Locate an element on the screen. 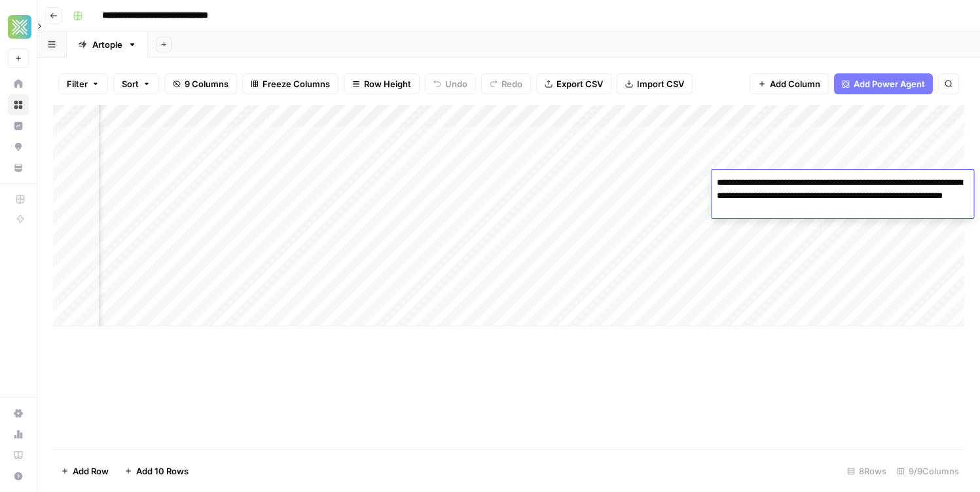 The height and width of the screenshot is (492, 980). button: Freeze Columns is located at coordinates (290, 84).